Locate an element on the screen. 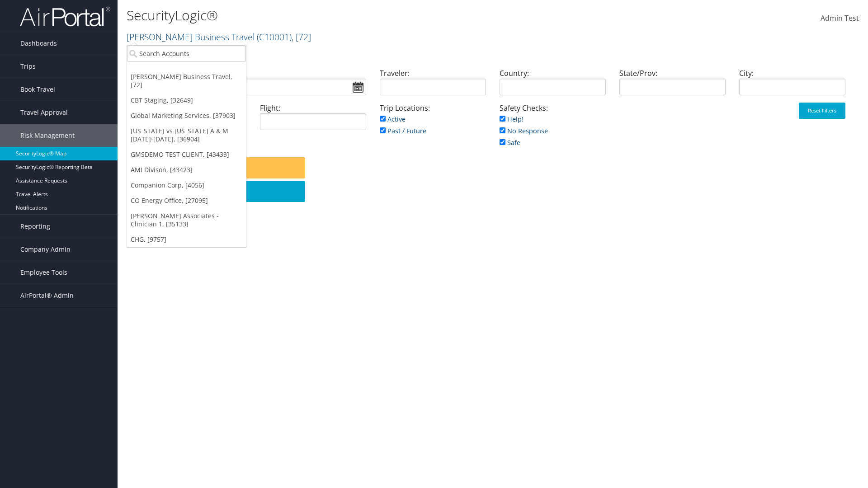  div: Country: is located at coordinates (552, 85).